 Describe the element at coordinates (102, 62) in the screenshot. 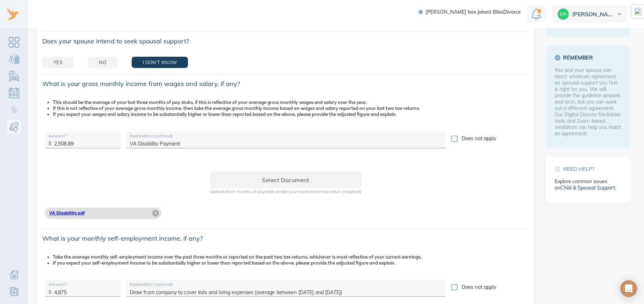

I see `span: No` at that location.